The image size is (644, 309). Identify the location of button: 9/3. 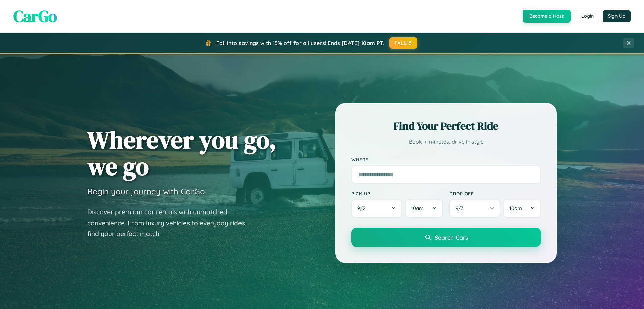
(475, 208).